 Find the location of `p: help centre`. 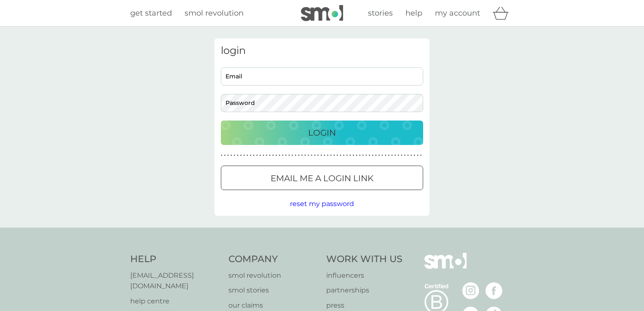

p: help centre is located at coordinates (175, 301).